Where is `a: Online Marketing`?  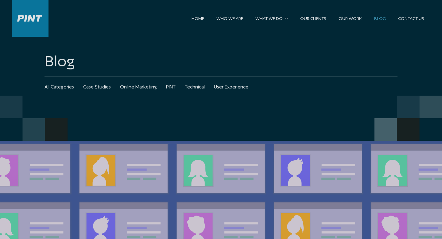
a: Online Marketing is located at coordinates (138, 87).